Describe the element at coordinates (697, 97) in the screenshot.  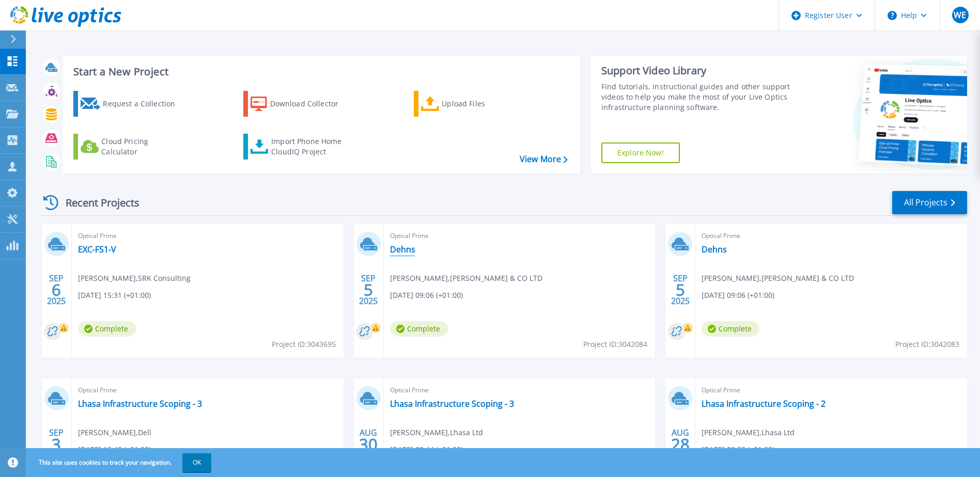
I see `div: Find tutorials, instructional guides and other support videos to help you make the most of your L...` at that location.